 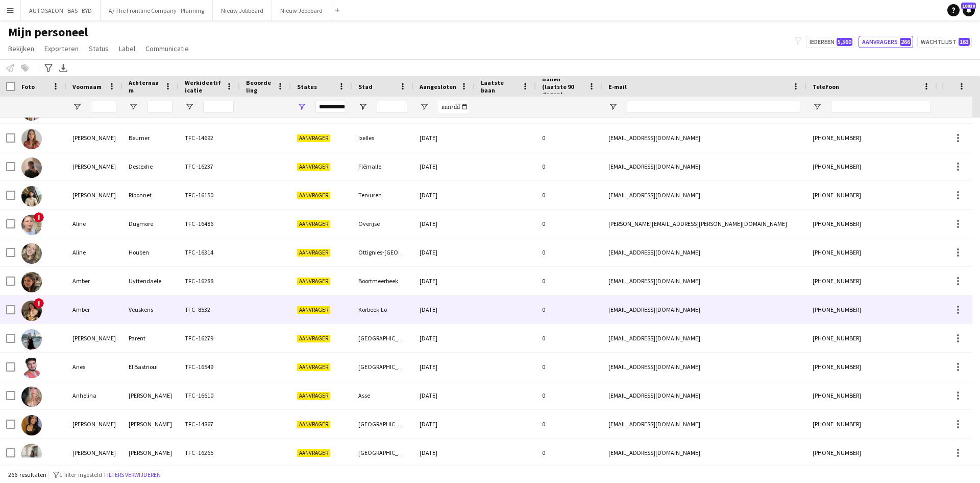 What do you see at coordinates (714, 107) in the screenshot?
I see `input: E-mail Filter Invoer` at bounding box center [714, 107].